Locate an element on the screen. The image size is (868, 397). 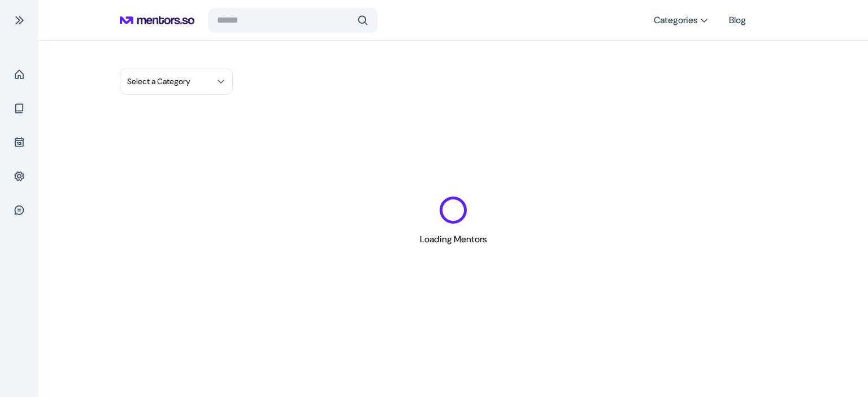
span: Categories is located at coordinates (675, 20).